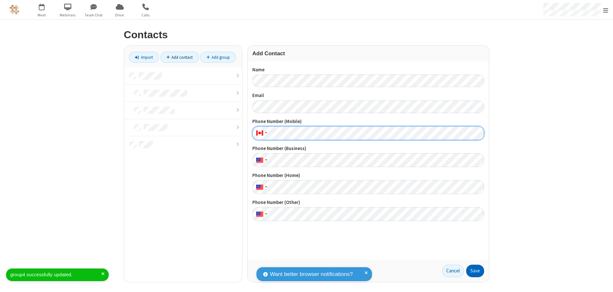 This screenshot has height=292, width=613. I want to click on span: Drive, so click(120, 15).